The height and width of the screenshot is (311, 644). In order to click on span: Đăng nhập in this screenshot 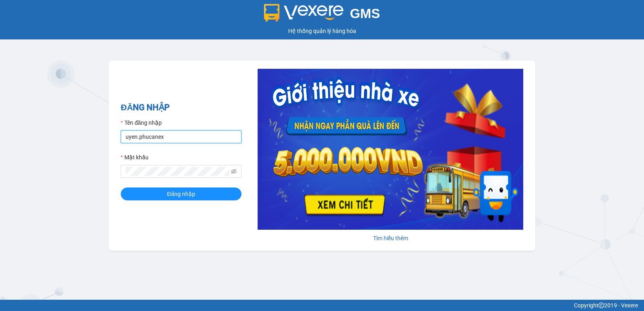, I will do `click(181, 194)`.